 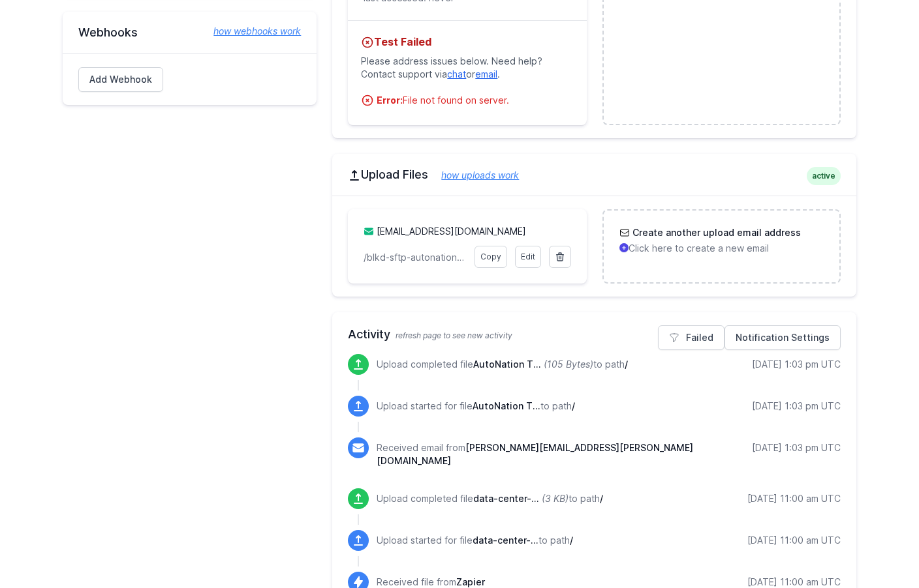 I want to click on span: Zapier, so click(x=470, y=582).